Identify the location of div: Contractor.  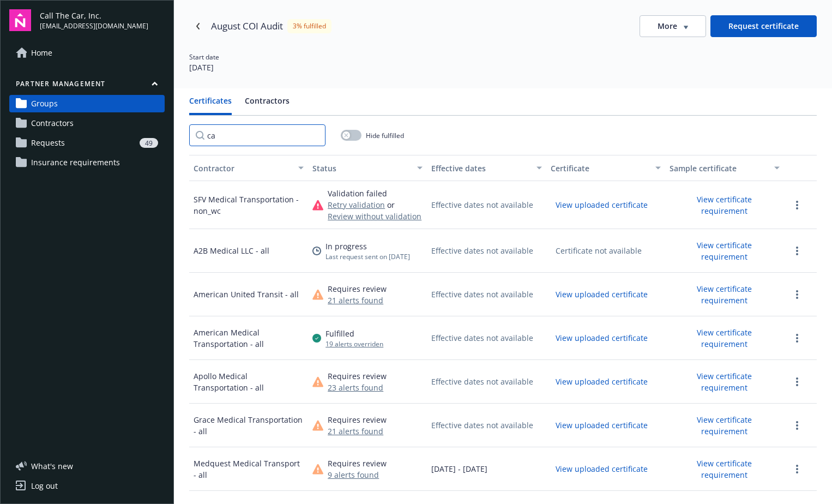
(243, 168).